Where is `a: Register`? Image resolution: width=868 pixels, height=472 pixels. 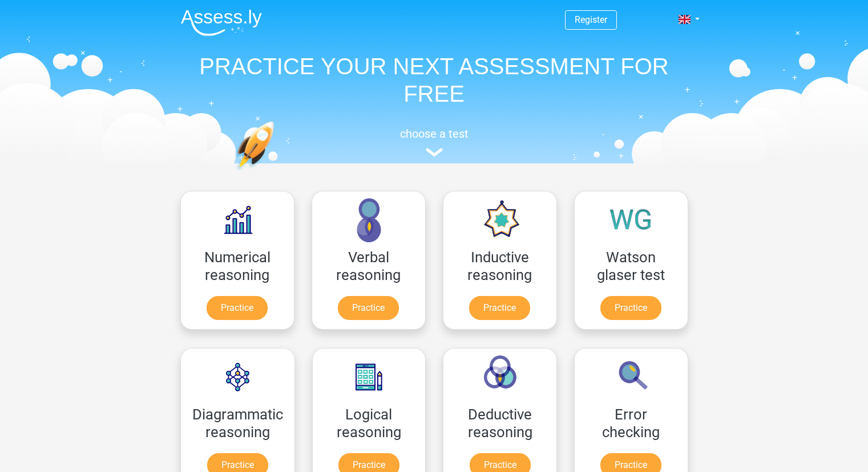
a: Register is located at coordinates (590, 19).